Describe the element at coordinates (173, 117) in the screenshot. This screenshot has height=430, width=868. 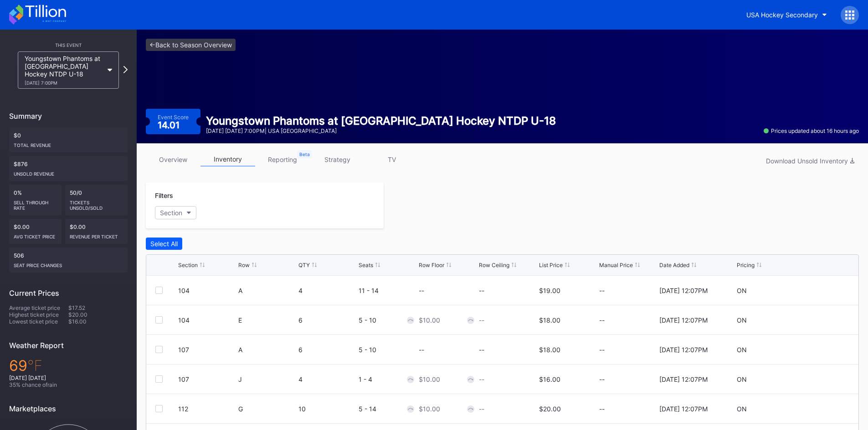
I see `div: Event Score` at that location.